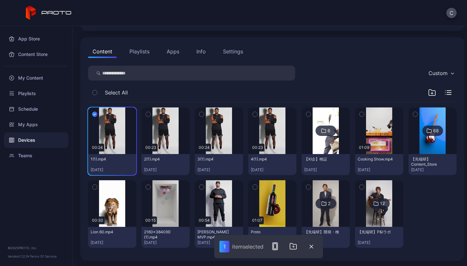 The width and height of the screenshot is (467, 266). I want to click on div: item selected, so click(247, 246).